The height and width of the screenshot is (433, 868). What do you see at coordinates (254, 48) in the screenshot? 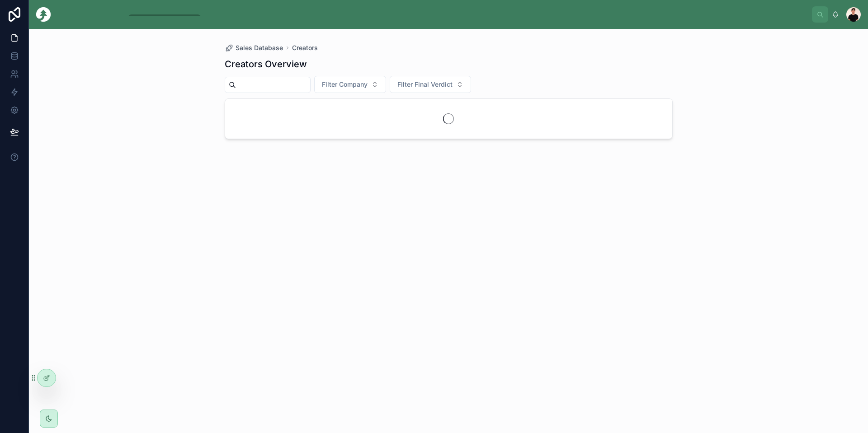
I see `a: Sales Database` at bounding box center [254, 48].